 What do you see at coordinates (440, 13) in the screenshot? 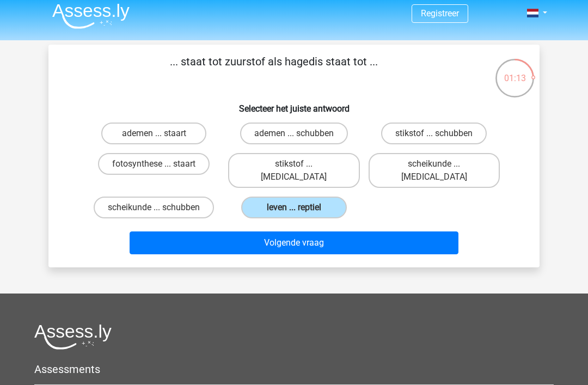
I see `a: Registreer` at bounding box center [440, 13].